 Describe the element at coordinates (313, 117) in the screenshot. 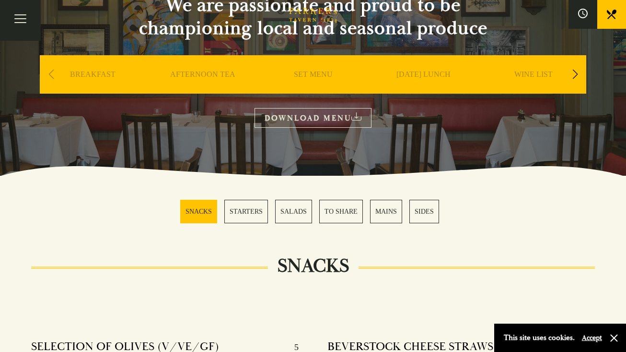

I see `a: DOWNLOAD MENU` at that location.